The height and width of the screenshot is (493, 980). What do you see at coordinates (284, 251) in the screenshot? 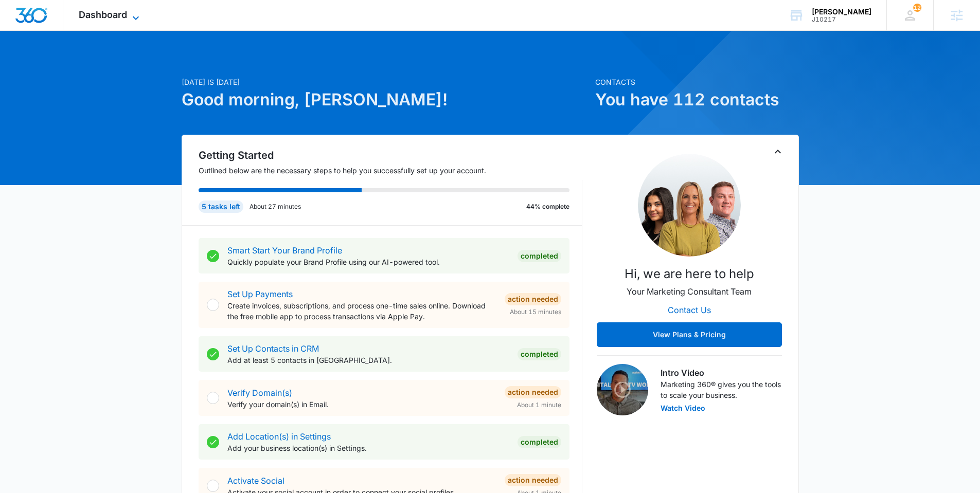
I see `a: Smart Start Your Brand Profile` at bounding box center [284, 251].